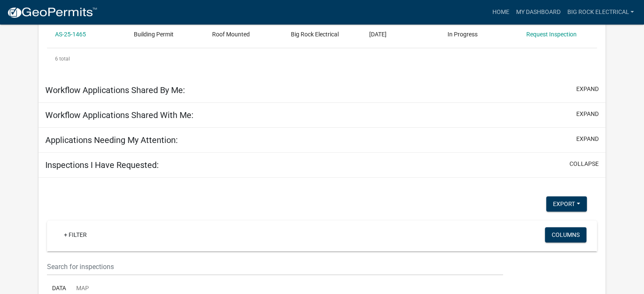  Describe the element at coordinates (566, 204) in the screenshot. I see `button: Export` at that location.